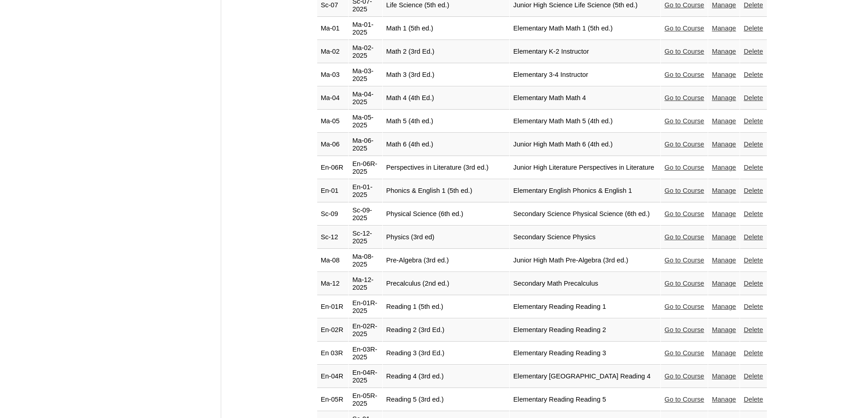  I want to click on td: Elementary Math Math 5 (4th ed.), so click(585, 121).